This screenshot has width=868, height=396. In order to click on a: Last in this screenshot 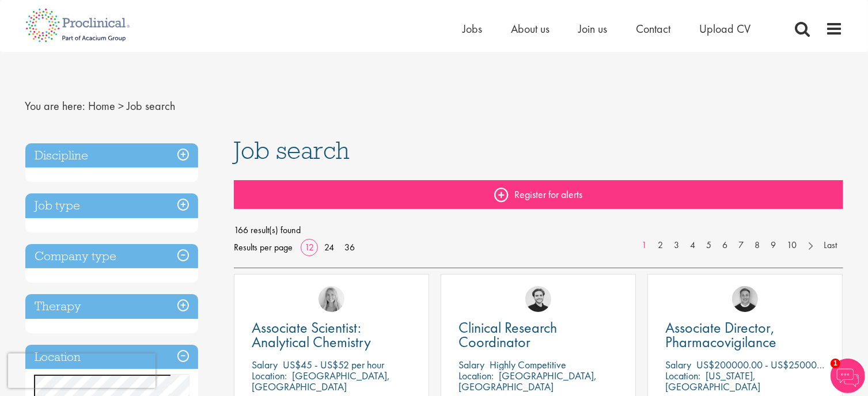, I will do `click(830, 245)`.